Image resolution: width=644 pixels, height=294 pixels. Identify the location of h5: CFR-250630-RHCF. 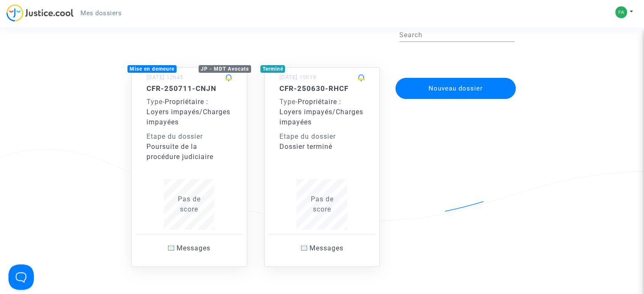
(322, 88).